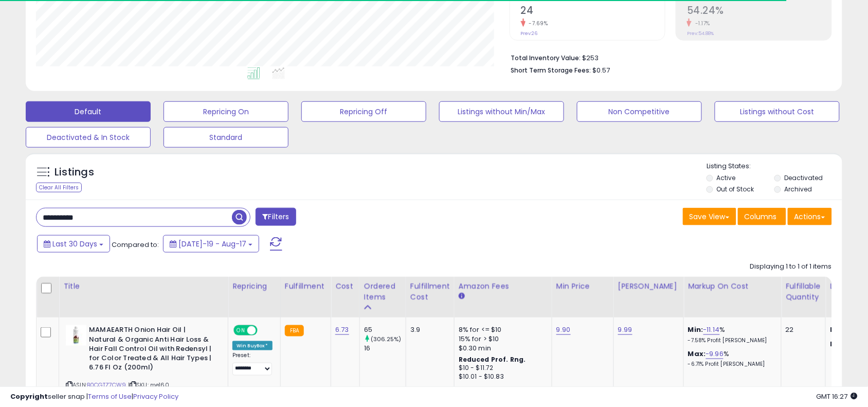  What do you see at coordinates (501, 329) in the screenshot?
I see `div: 8% for <= $10` at bounding box center [501, 329].